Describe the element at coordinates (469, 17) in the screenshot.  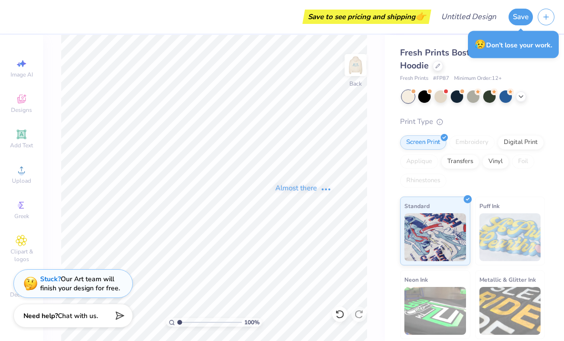
I see `input: Untitled Design` at that location.